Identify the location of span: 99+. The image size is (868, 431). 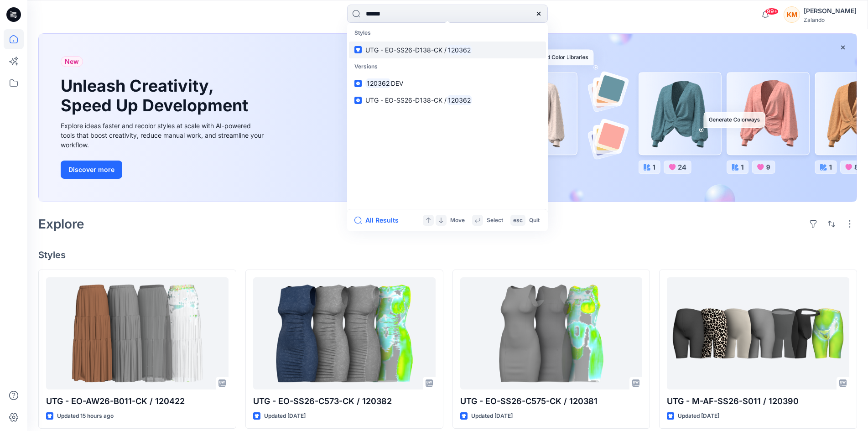
(771, 12).